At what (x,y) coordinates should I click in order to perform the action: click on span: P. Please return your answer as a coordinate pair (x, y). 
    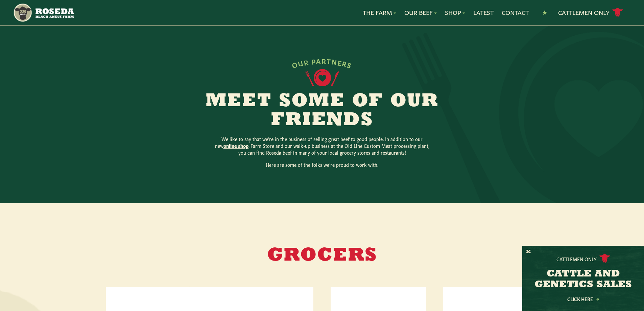
    Looking at the image, I should click on (314, 61).